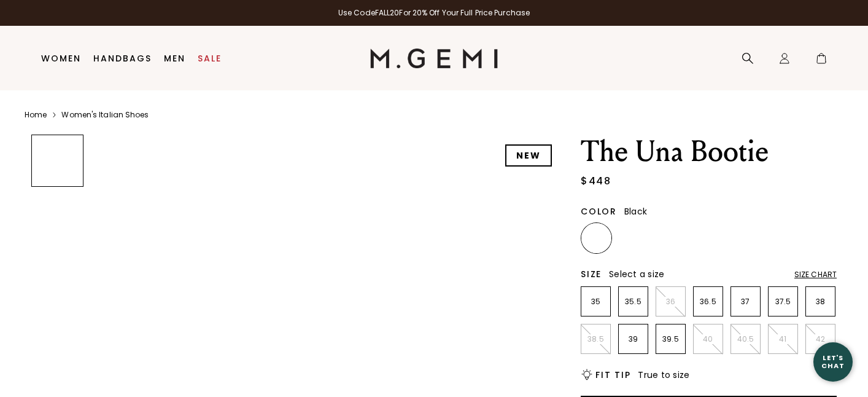  Describe the element at coordinates (708, 238) in the screenshot. I see `img: Gunmetal` at that location.